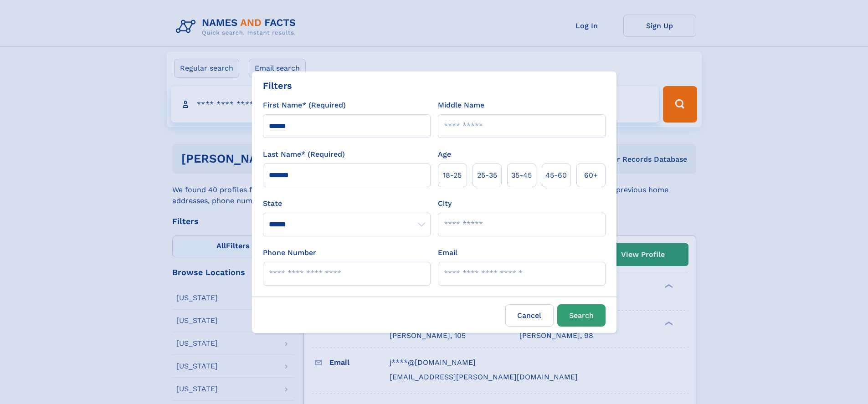  Describe the element at coordinates (452, 175) in the screenshot. I see `span: 18‑25` at that location.